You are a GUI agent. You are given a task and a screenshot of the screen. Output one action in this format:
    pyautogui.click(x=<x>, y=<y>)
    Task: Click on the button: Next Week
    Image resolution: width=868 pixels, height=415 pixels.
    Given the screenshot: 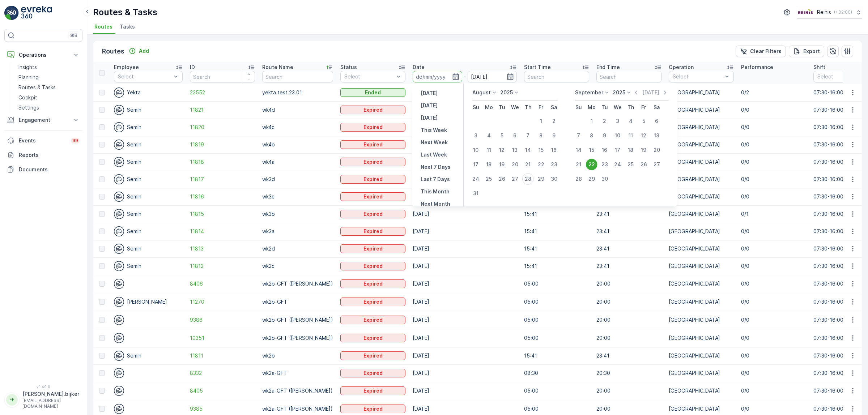 What is the action you would take?
    pyautogui.click(x=434, y=142)
    